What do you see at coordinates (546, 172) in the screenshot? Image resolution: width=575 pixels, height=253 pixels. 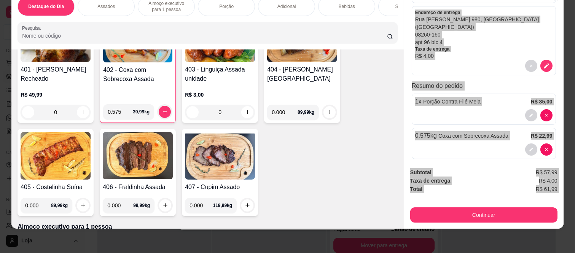 I see `span: R$ 57,99` at bounding box center [546, 172].